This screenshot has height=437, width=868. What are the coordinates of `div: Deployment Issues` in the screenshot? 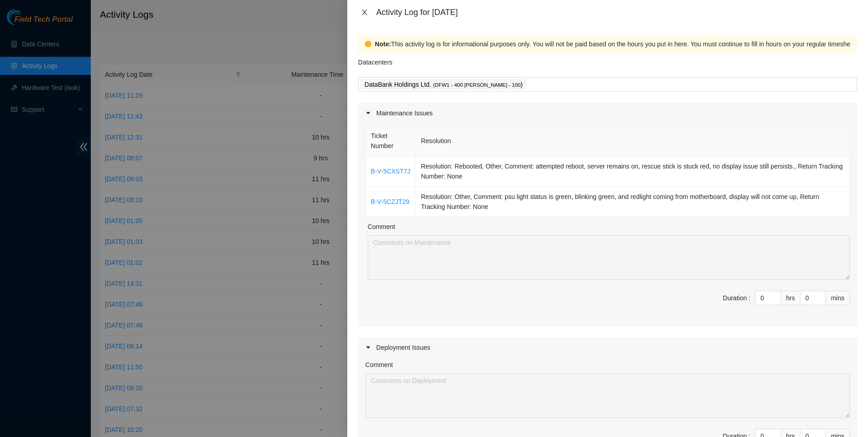 It's located at (607, 347).